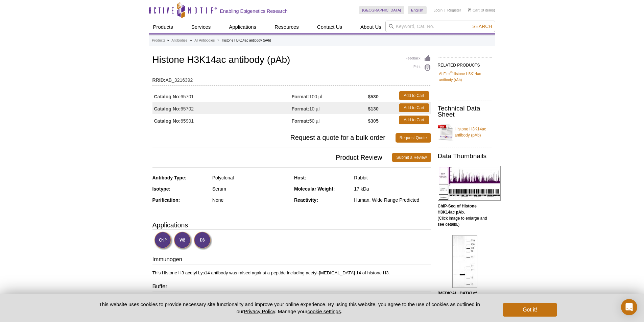 Image resolution: width=644 pixels, height=322 pixels. I want to click on div: Polyclonal, so click(251, 178).